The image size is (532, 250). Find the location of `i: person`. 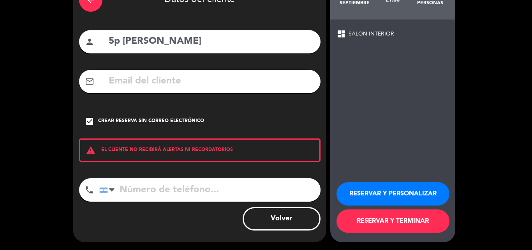

i: person is located at coordinates (90, 42).